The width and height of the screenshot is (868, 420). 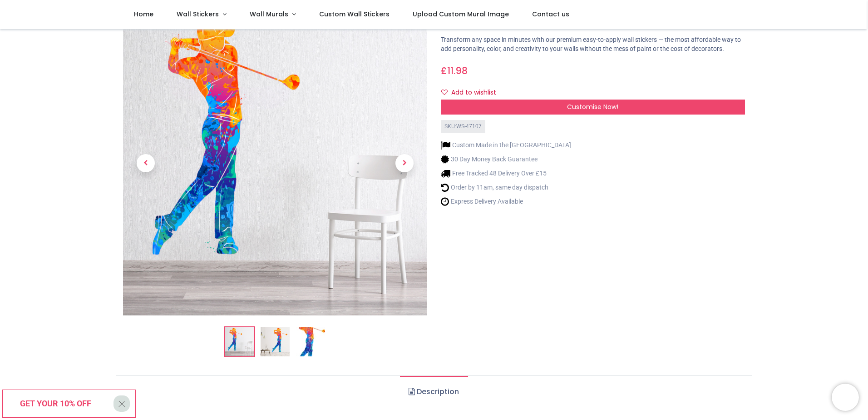 What do you see at coordinates (506, 187) in the screenshot?
I see `li: Order by 11am, same day dispatch` at bounding box center [506, 187].